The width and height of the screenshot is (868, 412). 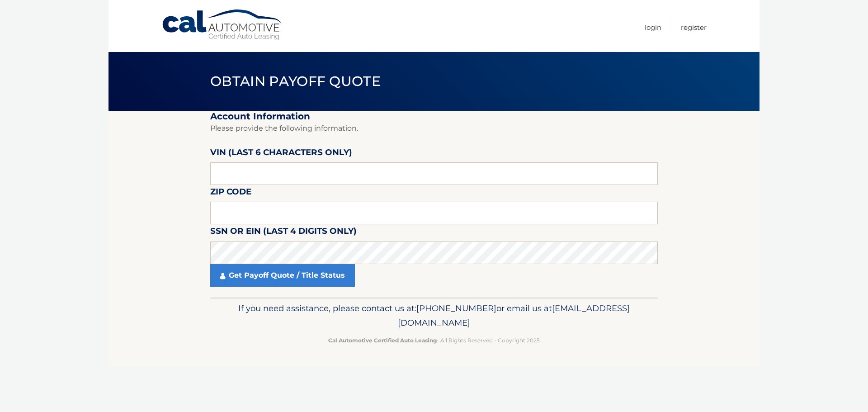 What do you see at coordinates (230, 193) in the screenshot?
I see `label: Zip Code` at bounding box center [230, 193].